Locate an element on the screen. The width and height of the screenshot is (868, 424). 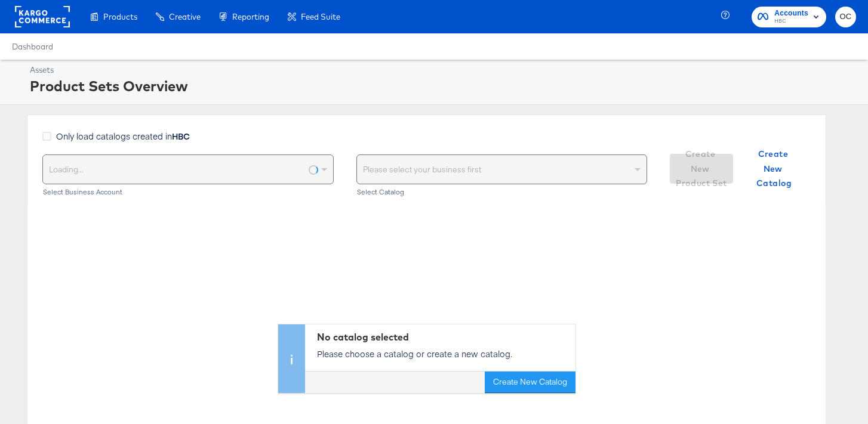
span: Products is located at coordinates (120, 17).